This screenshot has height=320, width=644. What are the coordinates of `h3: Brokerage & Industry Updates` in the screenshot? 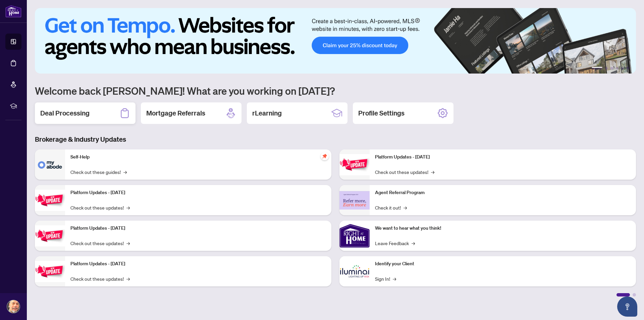 It's located at (335, 139).